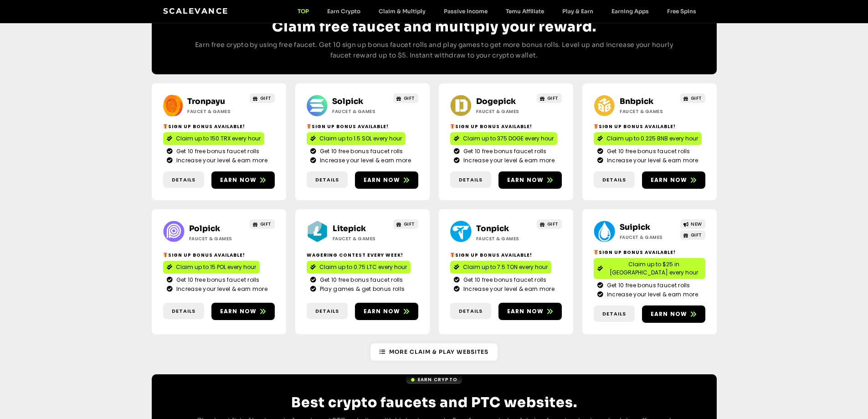 This screenshot has height=419, width=868. I want to click on h2: Claim free faucet and multiply your reward., so click(434, 27).